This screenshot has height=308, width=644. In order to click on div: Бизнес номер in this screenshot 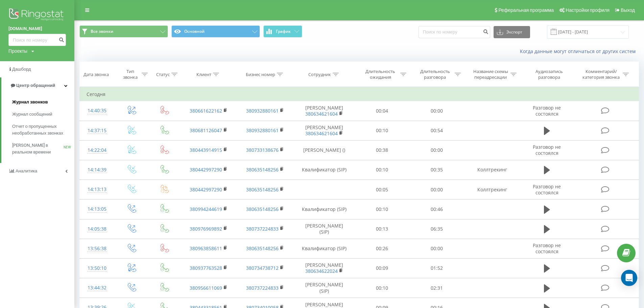, I will do `click(261, 74)`.